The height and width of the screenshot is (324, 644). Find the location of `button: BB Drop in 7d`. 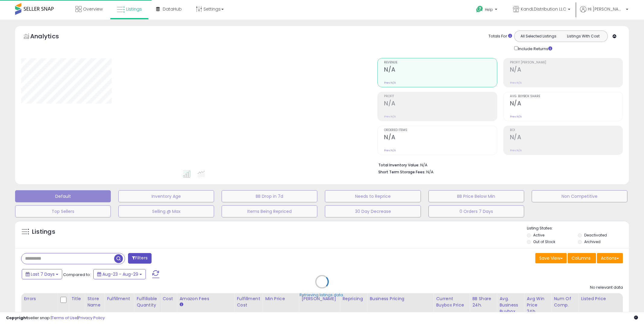

button: BB Drop in 7d is located at coordinates (269, 196).